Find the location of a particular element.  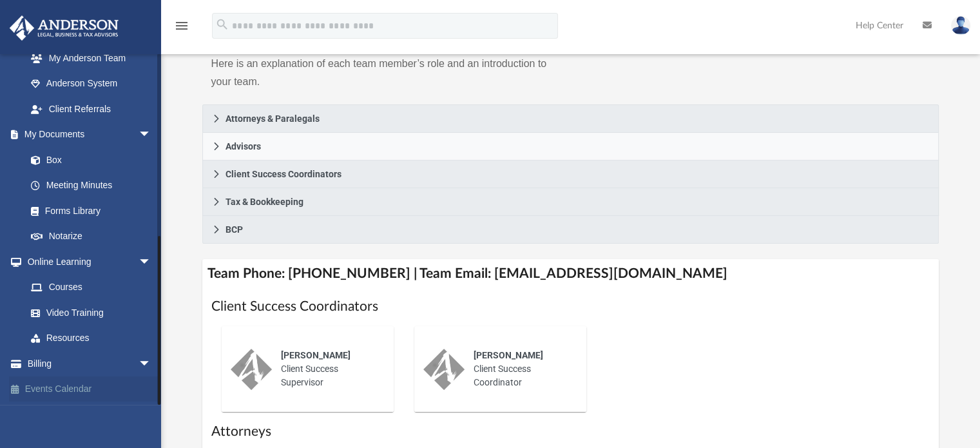

a: menu is located at coordinates (182, 29).